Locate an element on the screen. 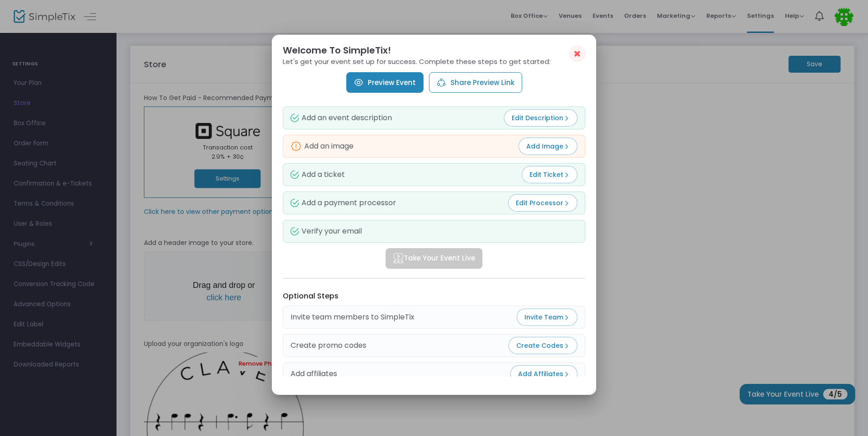  button: Invite Team is located at coordinates (547, 317).